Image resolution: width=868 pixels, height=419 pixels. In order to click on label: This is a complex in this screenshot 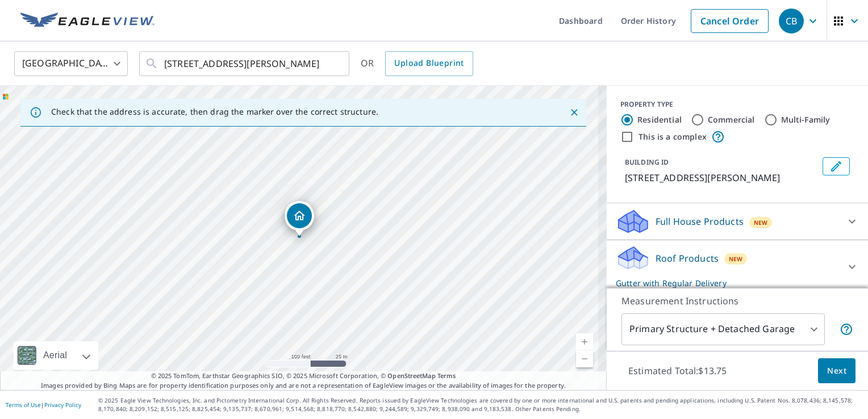, I will do `click(672, 137)`.